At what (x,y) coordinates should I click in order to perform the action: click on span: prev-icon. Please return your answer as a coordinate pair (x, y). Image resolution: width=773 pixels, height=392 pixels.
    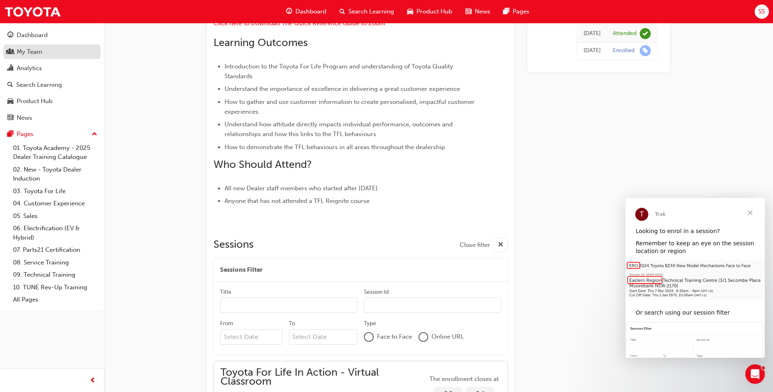
    Looking at the image, I should click on (93, 381).